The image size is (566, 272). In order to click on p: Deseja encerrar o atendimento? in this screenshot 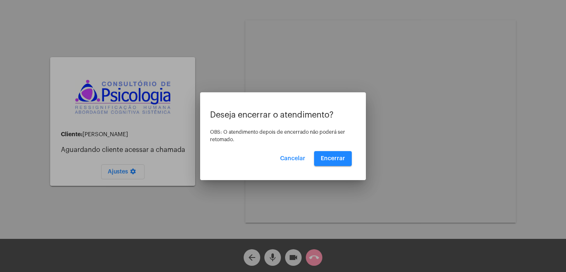, I will do `click(283, 115)`.